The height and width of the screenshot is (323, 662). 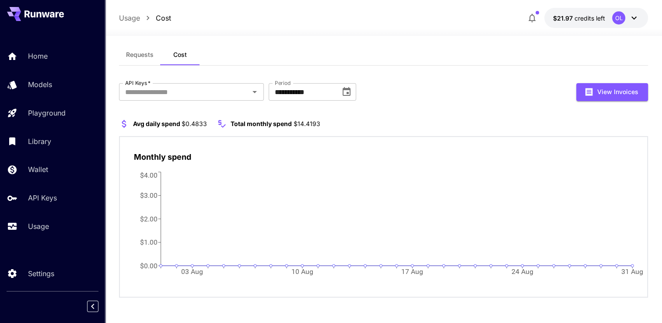 What do you see at coordinates (38, 56) in the screenshot?
I see `p: Home` at bounding box center [38, 56].